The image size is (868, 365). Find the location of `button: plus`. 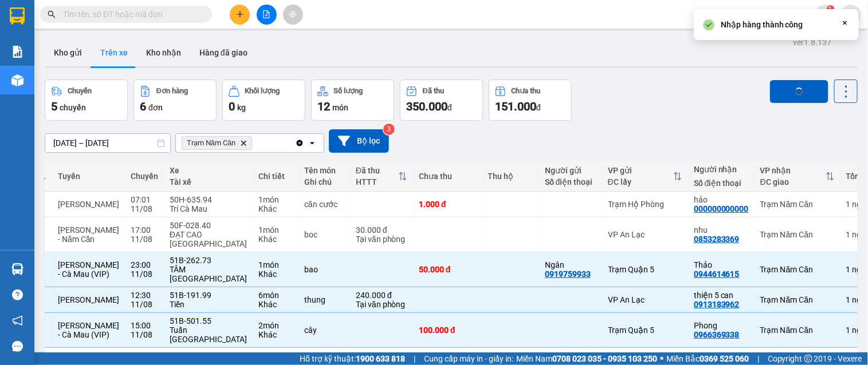

button: plus is located at coordinates (240, 14).